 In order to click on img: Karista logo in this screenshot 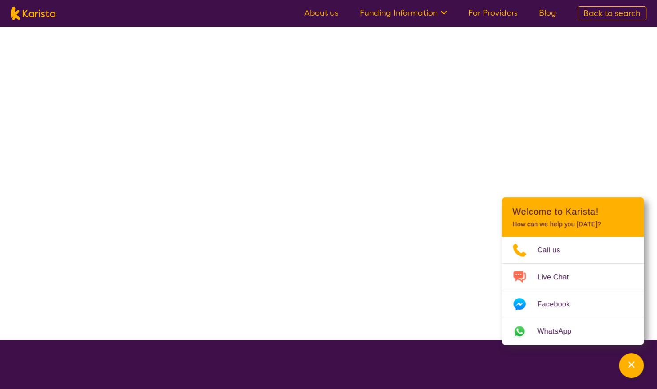, I will do `click(33, 13)`.